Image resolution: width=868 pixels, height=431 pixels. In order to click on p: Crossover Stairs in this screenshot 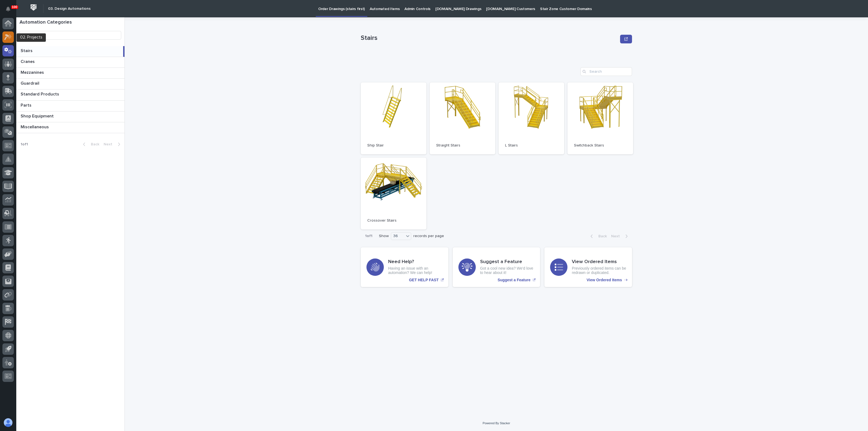, I will do `click(394, 221)`.